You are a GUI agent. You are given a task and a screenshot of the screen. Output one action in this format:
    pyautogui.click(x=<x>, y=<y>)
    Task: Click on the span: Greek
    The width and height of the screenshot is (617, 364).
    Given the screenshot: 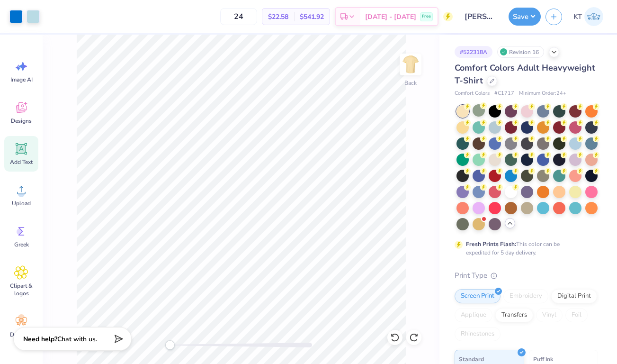 What is the action you would take?
    pyautogui.click(x=22, y=245)
    